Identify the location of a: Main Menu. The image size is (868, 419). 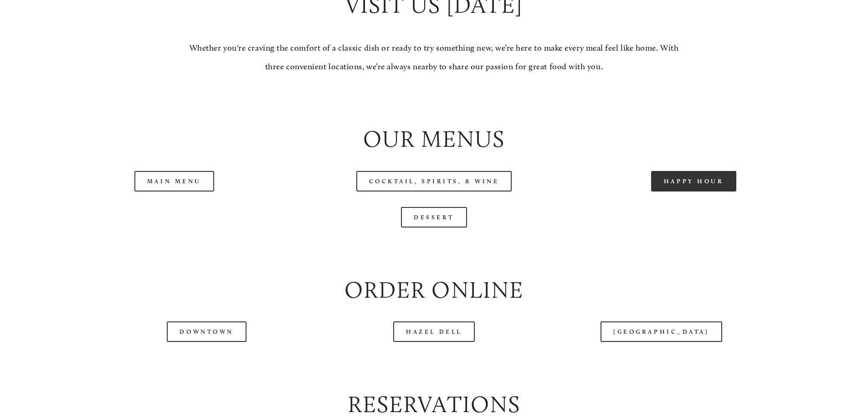
(174, 181).